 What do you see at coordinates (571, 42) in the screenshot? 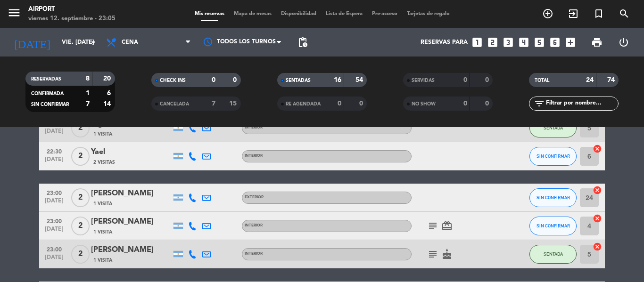
I see `i: add_box` at bounding box center [571, 42].